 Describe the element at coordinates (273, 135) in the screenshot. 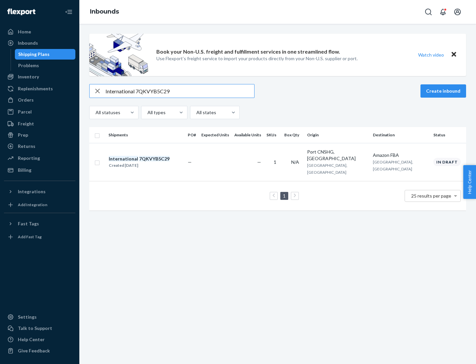

I see `th: SKUs` at that location.